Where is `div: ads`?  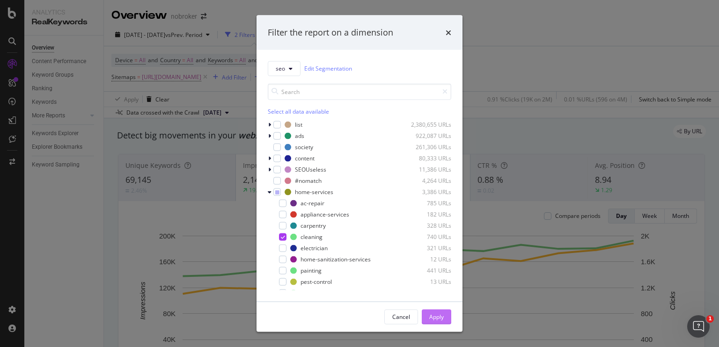 div: ads is located at coordinates (300, 136).